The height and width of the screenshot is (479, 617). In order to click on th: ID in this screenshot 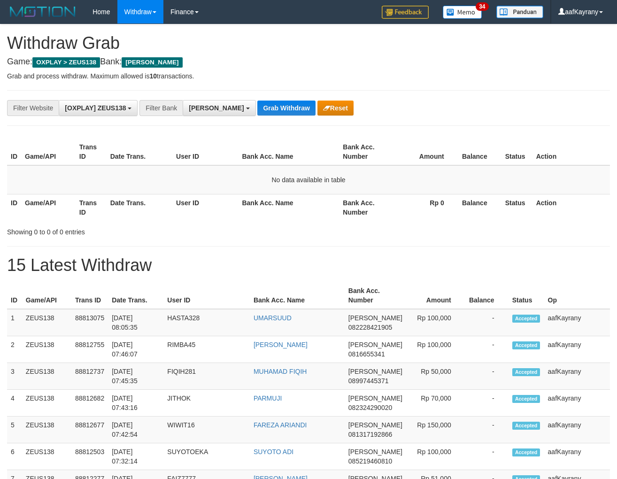, I will do `click(15, 295)`.